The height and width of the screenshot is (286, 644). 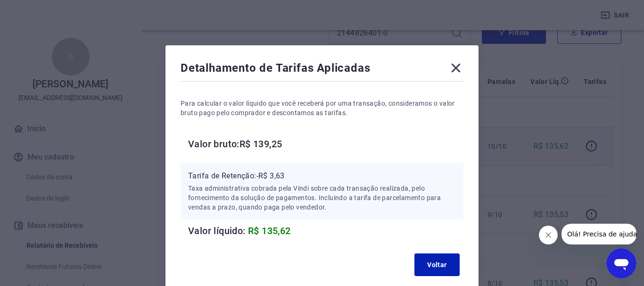 I want to click on p: Para calcular o valor líquido que você receberá por uma transação, consideramos o valor bruto pag..., so click(x=322, y=108).